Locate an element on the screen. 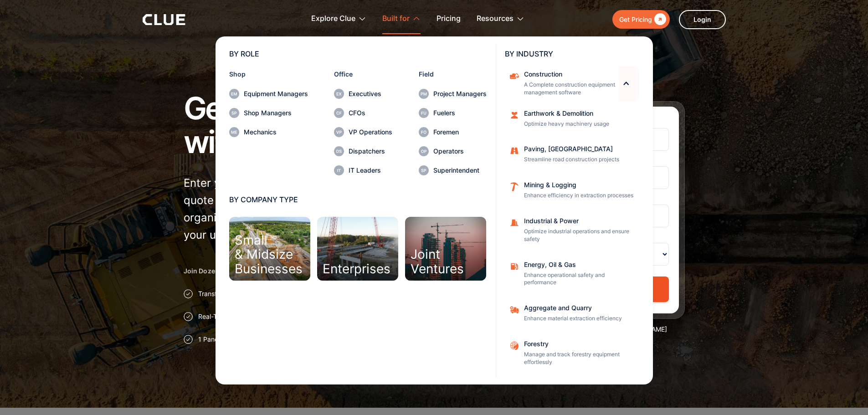 Image resolution: width=868 pixels, height=415 pixels. a: Earthwork & DemolitionOptimize heavy machinery usage is located at coordinates (572, 119).